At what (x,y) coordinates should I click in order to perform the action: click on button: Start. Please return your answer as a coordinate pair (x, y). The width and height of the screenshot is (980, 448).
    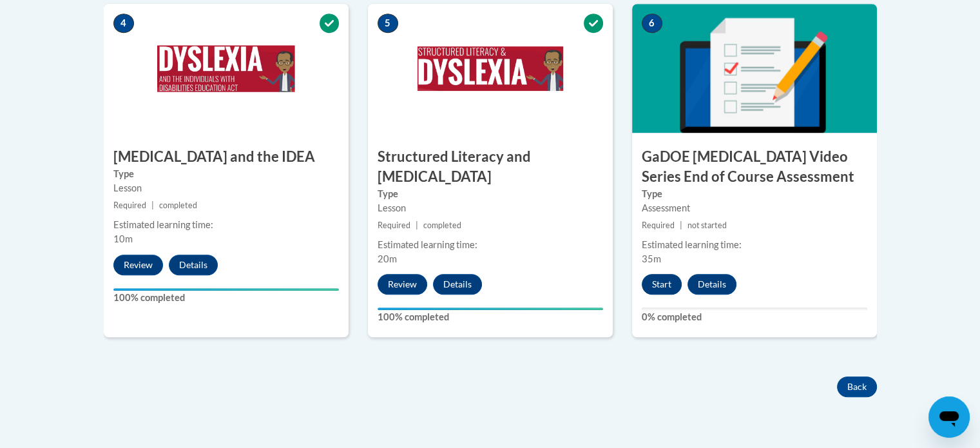
    Looking at the image, I should click on (662, 285).